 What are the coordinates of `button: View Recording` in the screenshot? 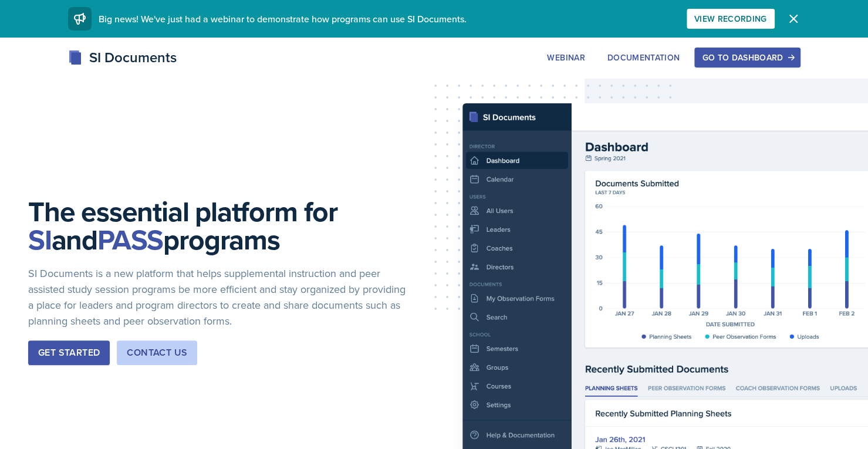 It's located at (730, 19).